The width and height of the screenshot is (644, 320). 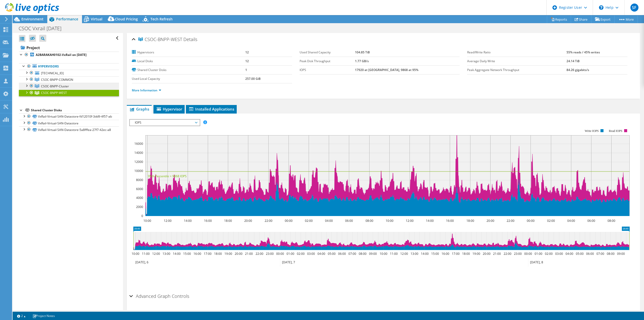 I want to click on text: 95th Percentile = 9868 IOPS, so click(x=167, y=176).